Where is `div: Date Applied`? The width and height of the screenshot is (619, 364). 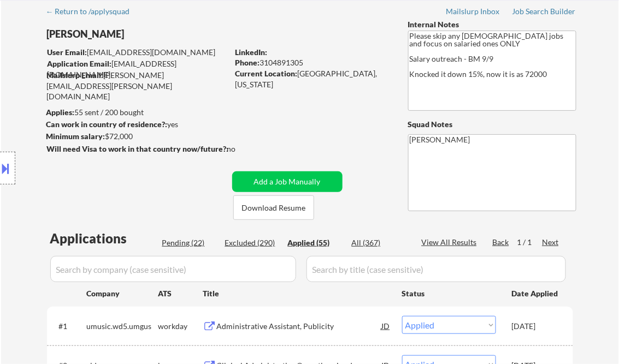
div: Date Applied is located at coordinates (535, 294).